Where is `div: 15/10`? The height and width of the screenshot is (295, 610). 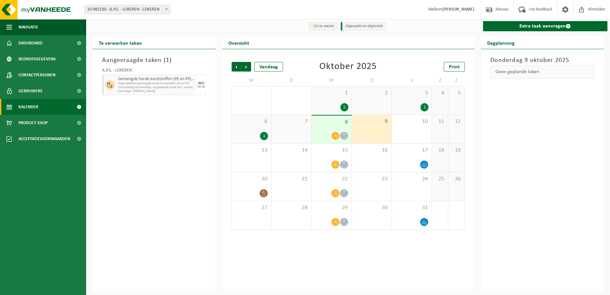 div: 15/10 is located at coordinates (201, 87).